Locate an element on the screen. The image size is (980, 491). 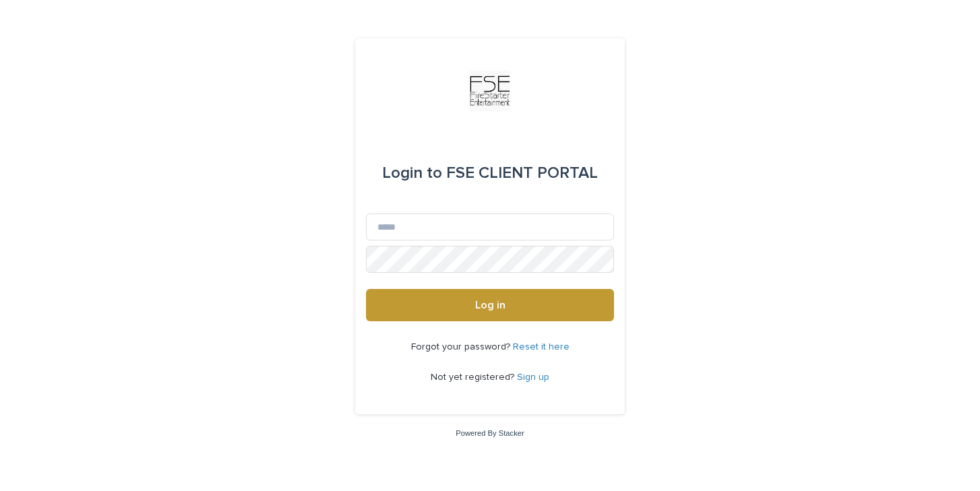
button: Log in is located at coordinates (490, 306).